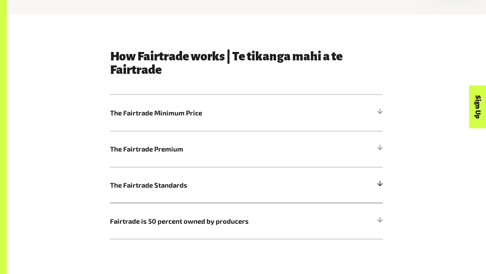 This screenshot has width=486, height=274. I want to click on h3: How Fairtrade works | Te tikanga mahi a te Fairtrade, so click(246, 63).